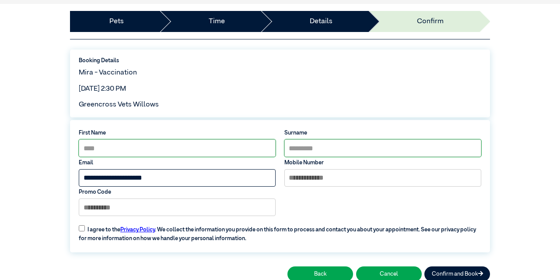 This screenshot has width=560, height=280. What do you see at coordinates (119, 105) in the screenshot?
I see `span: Greencross Vets Willows` at bounding box center [119, 105].